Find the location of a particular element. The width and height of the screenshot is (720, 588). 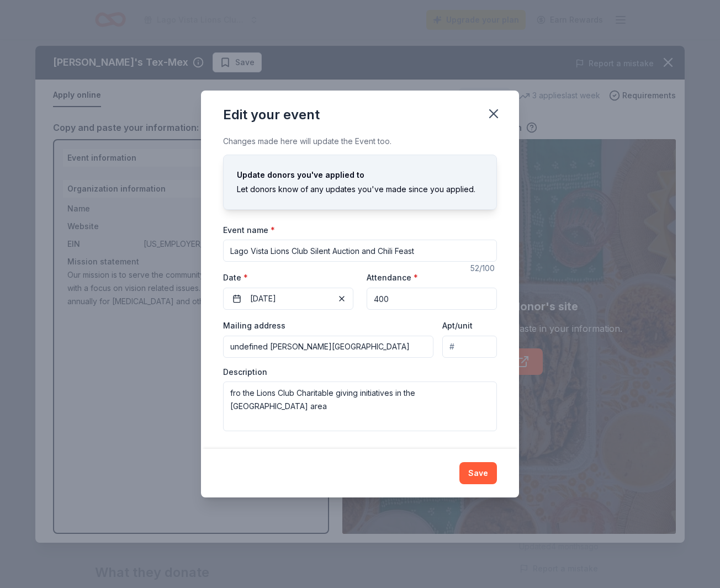

div: Let donors know of any updates you've made since you applied. is located at coordinates (360, 189).